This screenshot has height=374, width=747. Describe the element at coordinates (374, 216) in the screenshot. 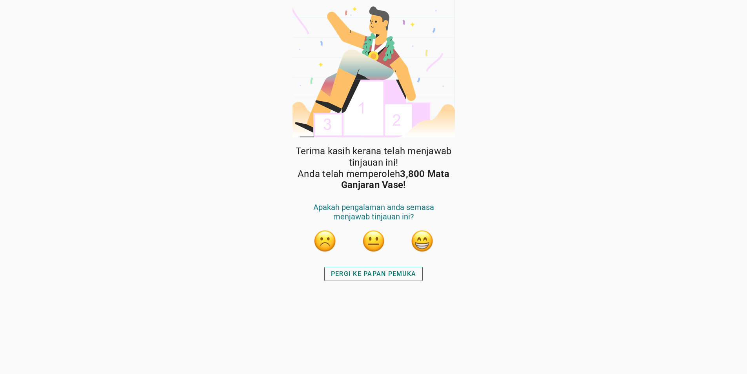

I see `div: Apakah pengalaman anda semasa menjawab tinjauan ini?` at that location.